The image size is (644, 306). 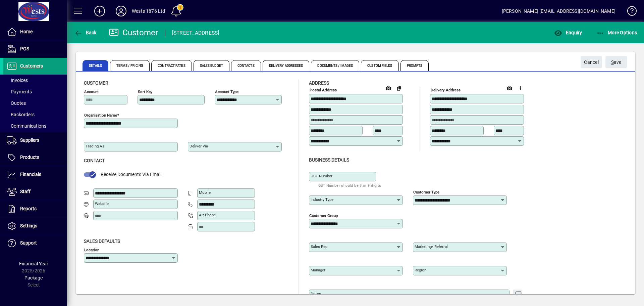 What do you see at coordinates (30, 140) in the screenshot?
I see `span: Suppliers` at bounding box center [30, 140].